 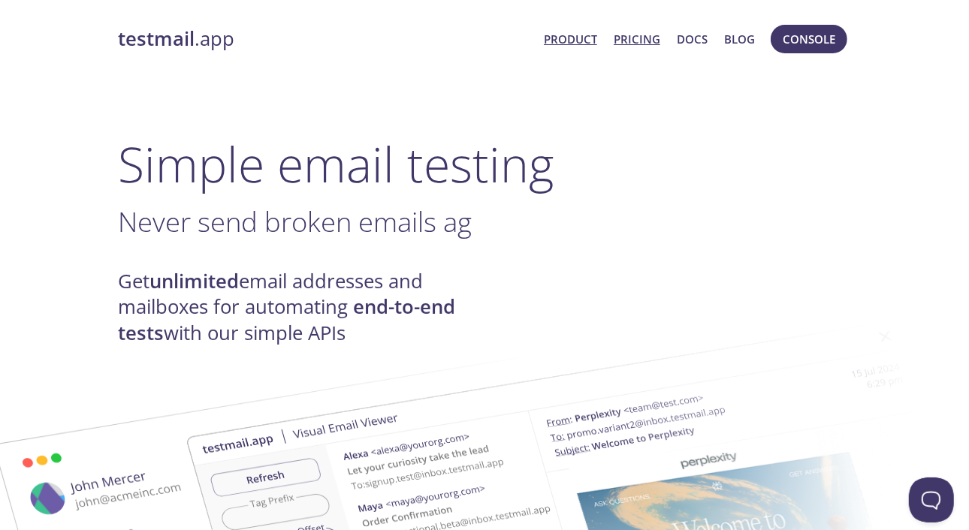 What do you see at coordinates (324, 39) in the screenshot?
I see `a: testmail.app` at bounding box center [324, 39].